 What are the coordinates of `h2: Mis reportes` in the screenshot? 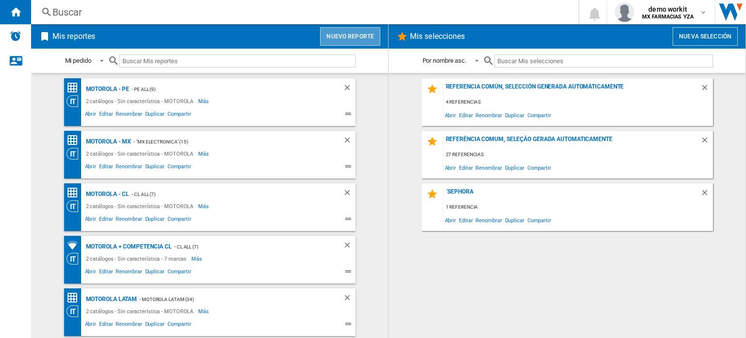 It's located at (74, 36).